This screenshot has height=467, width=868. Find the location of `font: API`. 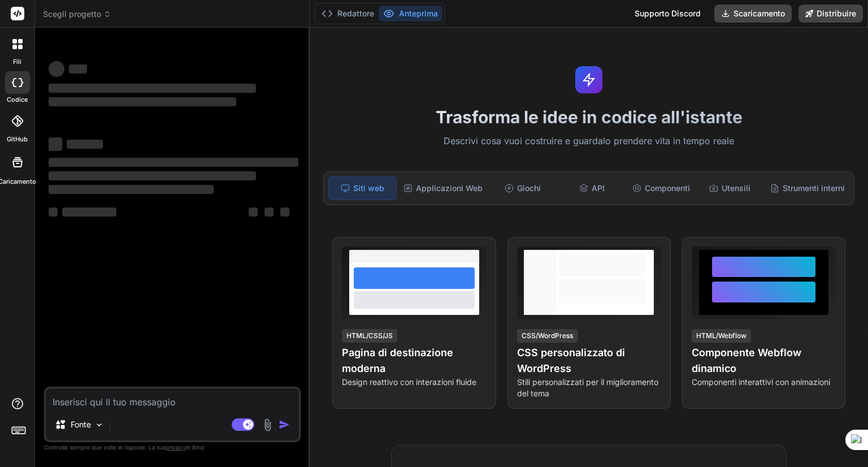

font: API is located at coordinates (598, 187).